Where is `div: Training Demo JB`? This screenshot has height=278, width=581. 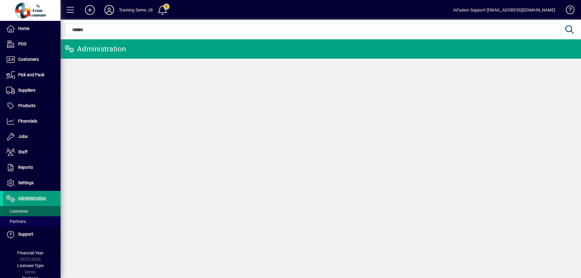
div: Training Demo JB is located at coordinates (136, 10).